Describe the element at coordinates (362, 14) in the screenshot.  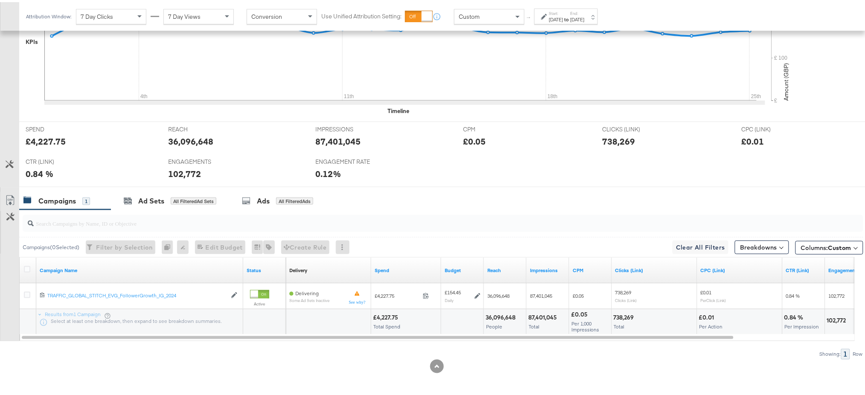
I see `label: Use Unified Attribution Setting:` at that location.